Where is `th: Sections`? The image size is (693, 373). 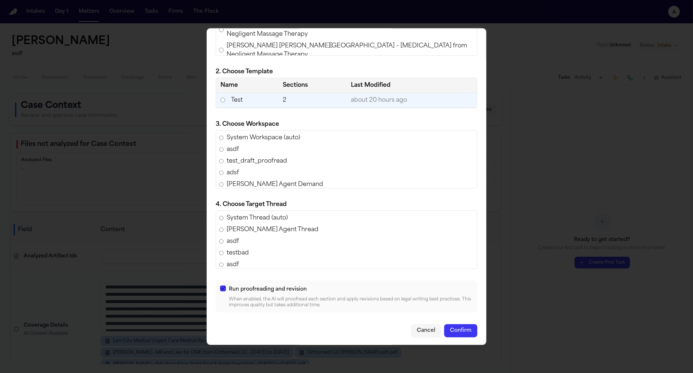
th: Sections is located at coordinates (312, 85).